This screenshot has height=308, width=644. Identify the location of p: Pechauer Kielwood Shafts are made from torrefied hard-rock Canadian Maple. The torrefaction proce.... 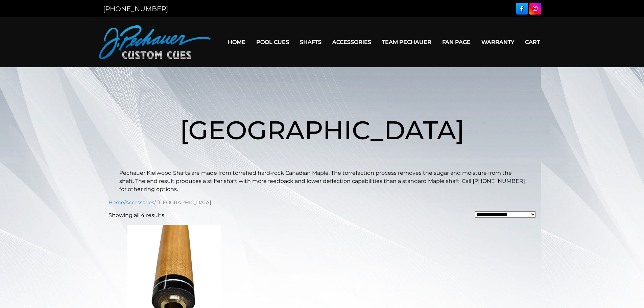
(322, 181).